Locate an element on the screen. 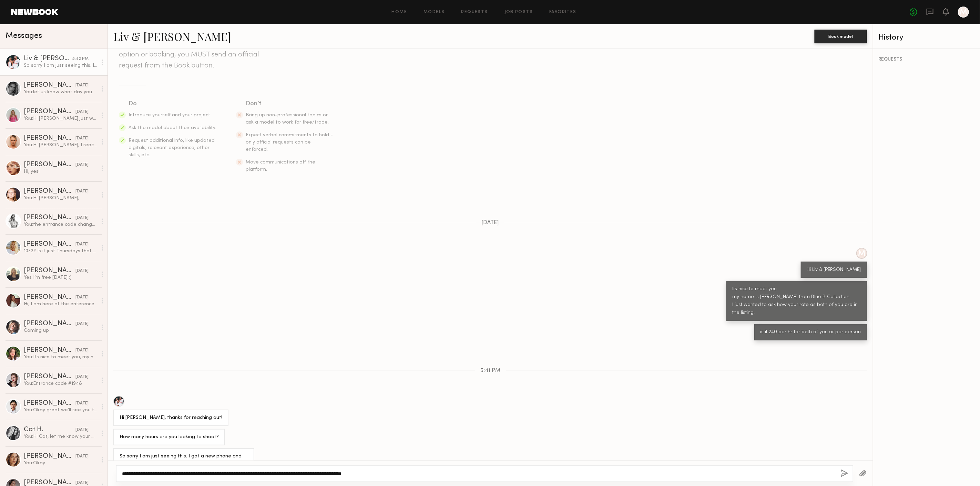 This screenshot has height=486, width=980. div: How many hours are you looking to shoot? is located at coordinates (169, 437).